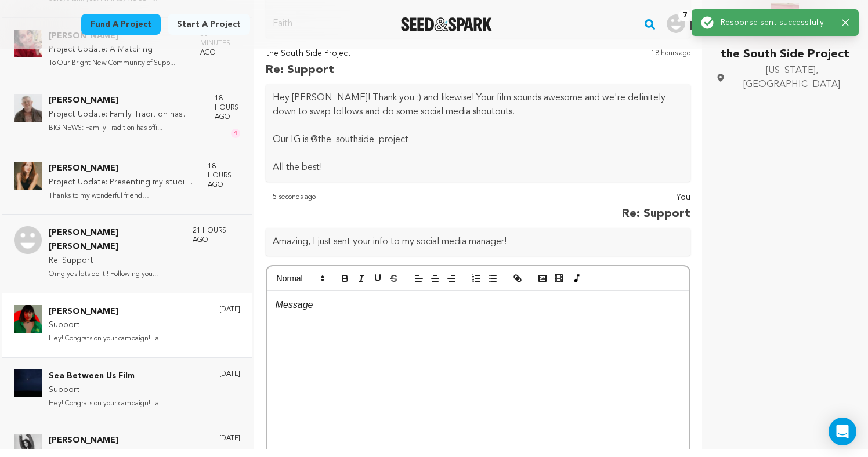 The width and height of the screenshot is (868, 457). What do you see at coordinates (446, 24) in the screenshot?
I see `img: Seed&Spark Logo Dark Mode` at bounding box center [446, 24].